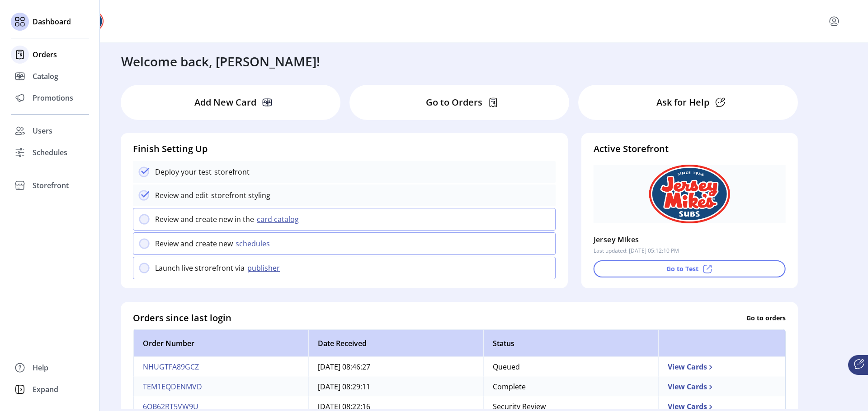  I want to click on p: Ask for Help, so click(683, 102).